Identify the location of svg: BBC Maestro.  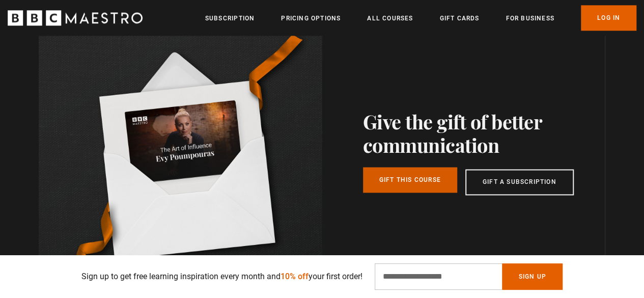
(75, 18).